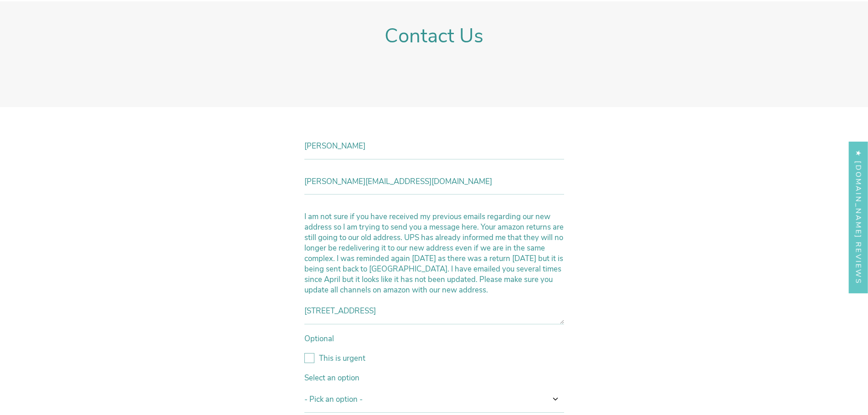  I want to click on div: Click to open Judge.me floating reviews tab, so click(858, 217).